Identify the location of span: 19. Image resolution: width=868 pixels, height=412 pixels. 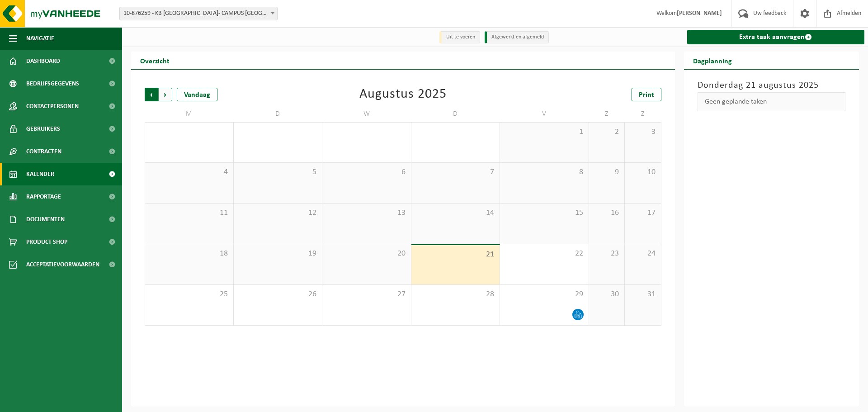
(278, 254).